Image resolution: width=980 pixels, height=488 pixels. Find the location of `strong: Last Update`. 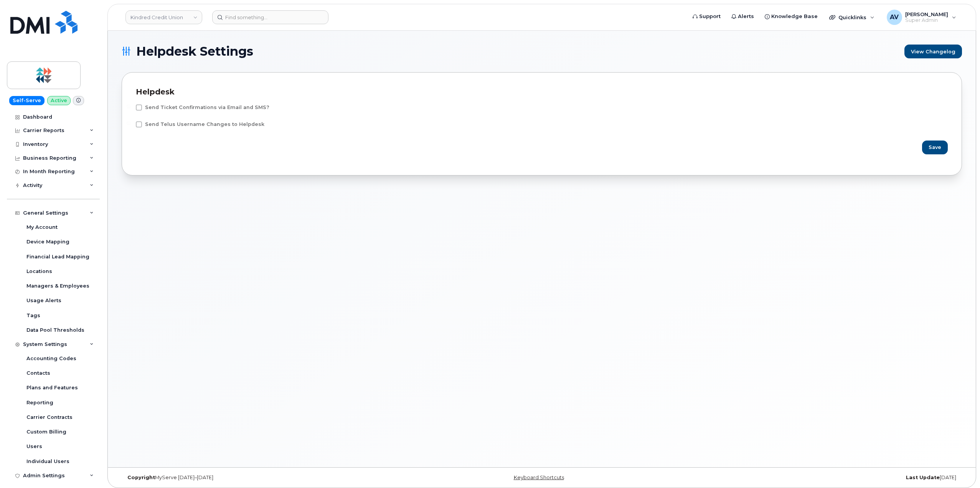

strong: Last Update is located at coordinates (923, 477).